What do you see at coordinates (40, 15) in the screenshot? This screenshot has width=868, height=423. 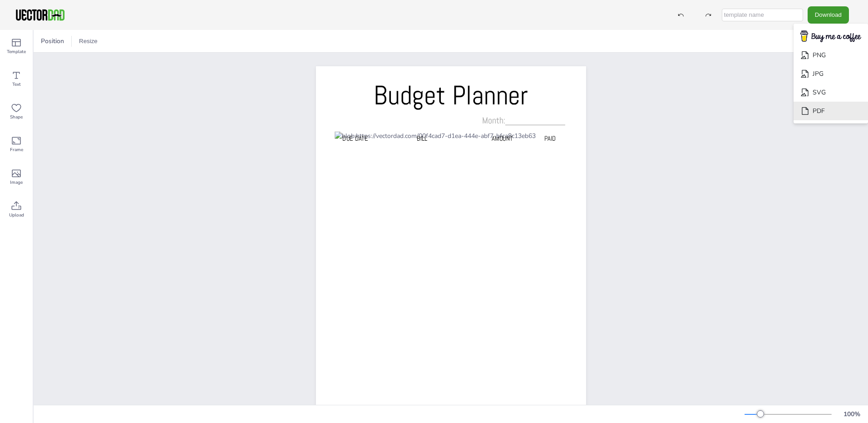 I see `img: VectorDad-1.png` at bounding box center [40, 15].